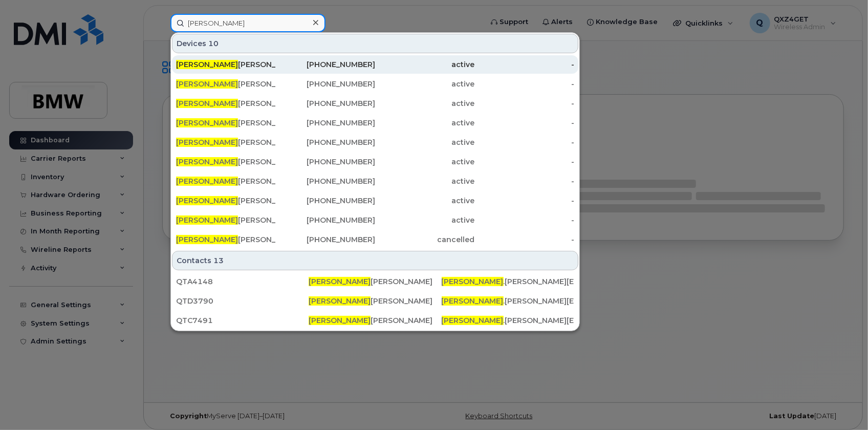 The height and width of the screenshot is (430, 868). What do you see at coordinates (242, 321) in the screenshot?
I see `div: QTC7491` at bounding box center [242, 321].